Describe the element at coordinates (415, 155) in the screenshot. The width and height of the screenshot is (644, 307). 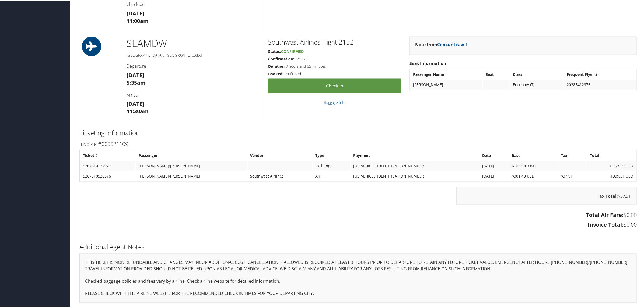
I see `th: Payment` at that location.